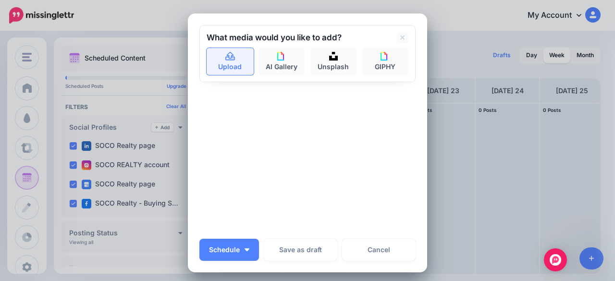 Image resolution: width=615 pixels, height=281 pixels. What do you see at coordinates (282, 62) in the screenshot?
I see `a: AI Gallery` at bounding box center [282, 62].